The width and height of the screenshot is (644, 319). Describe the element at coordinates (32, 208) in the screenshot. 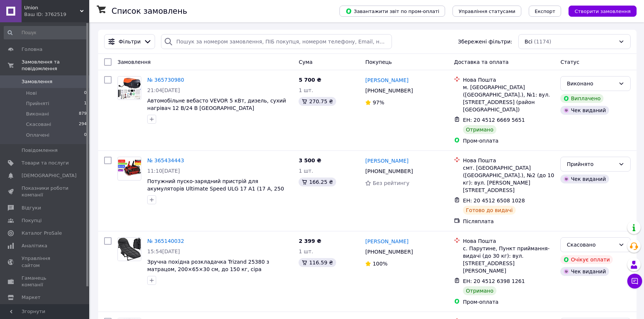

I see `span: Відгуки` at that location.